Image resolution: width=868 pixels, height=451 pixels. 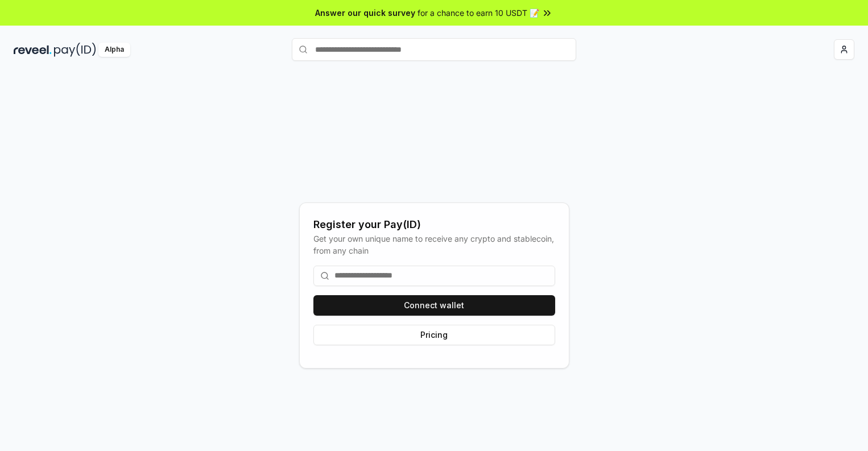 I want to click on button: Pricing, so click(x=434, y=335).